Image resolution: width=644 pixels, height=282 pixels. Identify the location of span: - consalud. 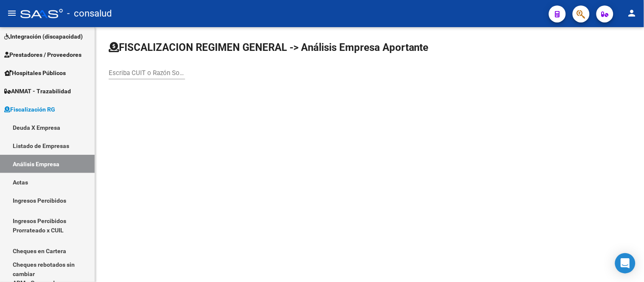
(89, 13).